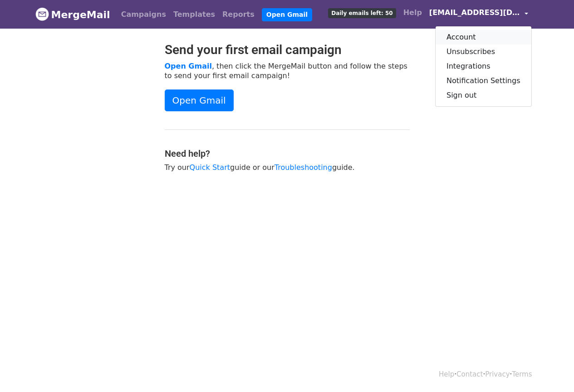 Image resolution: width=574 pixels, height=392 pixels. Describe the element at coordinates (73, 14) in the screenshot. I see `a: MergeMail` at that location.